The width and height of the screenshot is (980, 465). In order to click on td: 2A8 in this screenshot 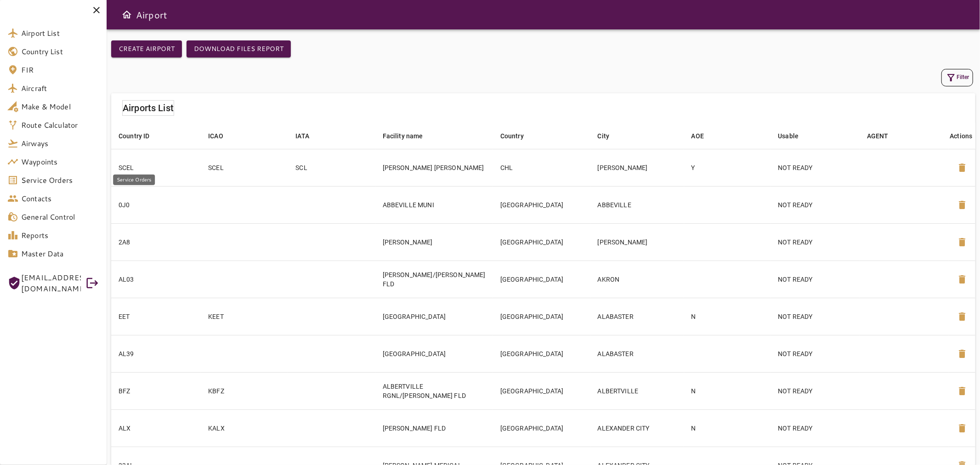, I will do `click(156, 241)`.